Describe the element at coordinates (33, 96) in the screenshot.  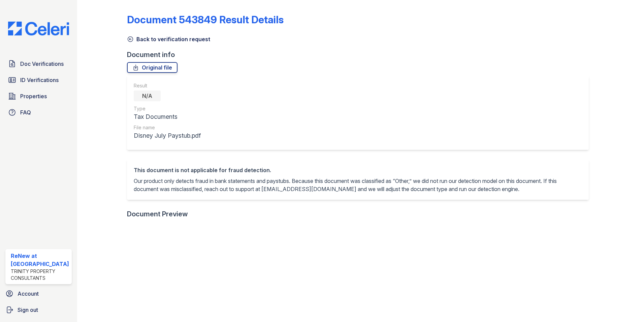
I see `span: Properties` at that location.